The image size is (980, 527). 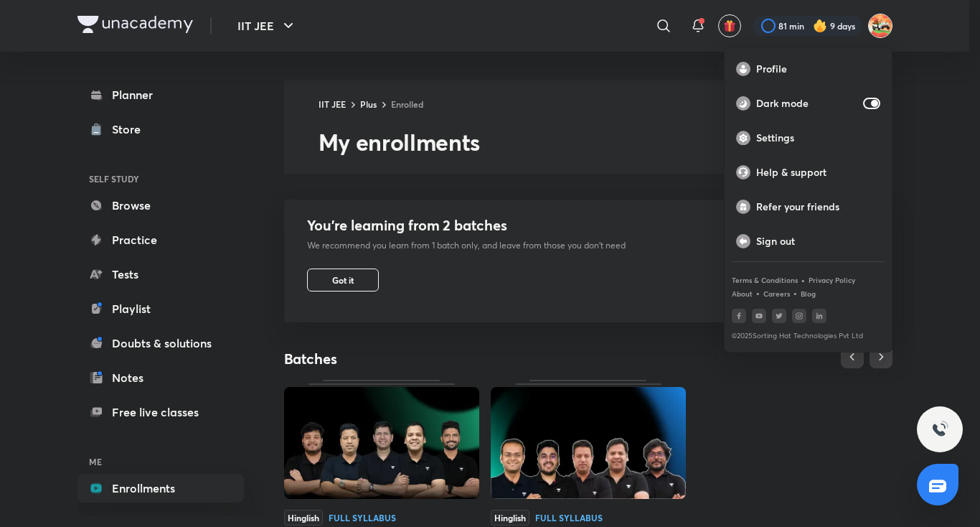 I want to click on p: © 2025 Sorting Hat Technologies Pvt Ltd, so click(x=808, y=336).